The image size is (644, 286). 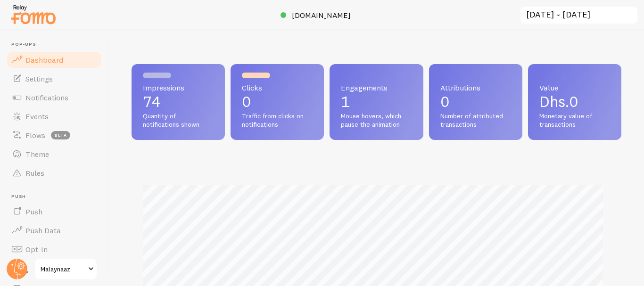 What do you see at coordinates (35, 173) in the screenshot?
I see `span: Rules` at bounding box center [35, 173].